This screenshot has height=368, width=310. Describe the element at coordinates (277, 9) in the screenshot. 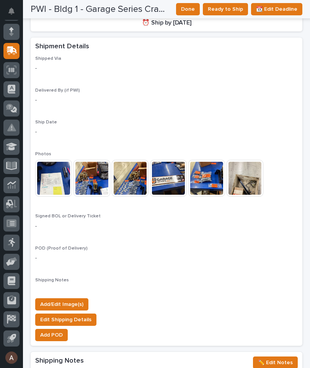

I see `span: 📆 Edit Deadline` at that location.